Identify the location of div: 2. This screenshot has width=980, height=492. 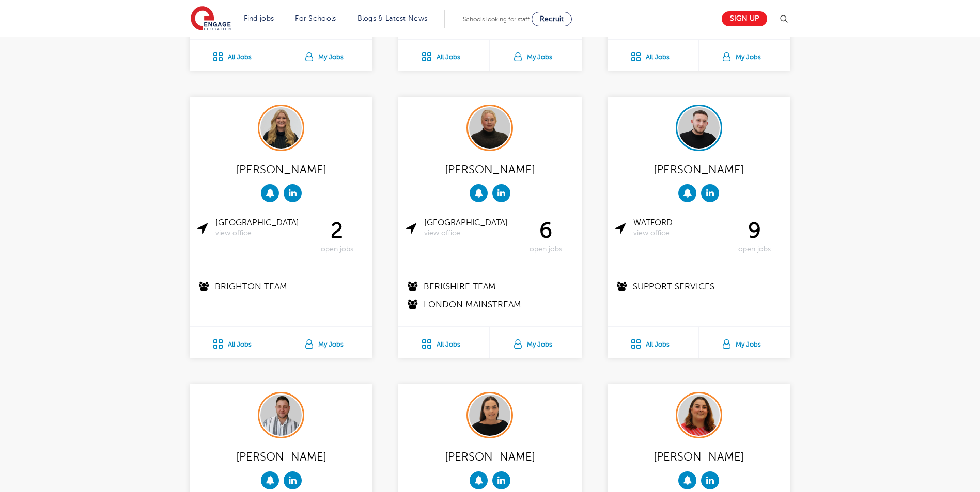
(337, 236).